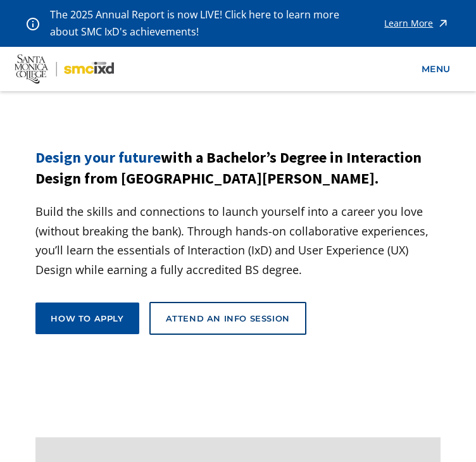 Image resolution: width=476 pixels, height=462 pixels. What do you see at coordinates (196, 23) in the screenshot?
I see `p: The 2025 Annual Report is now LIVE! Click here to learn more about SMC IxD's achievements!` at bounding box center [196, 23].